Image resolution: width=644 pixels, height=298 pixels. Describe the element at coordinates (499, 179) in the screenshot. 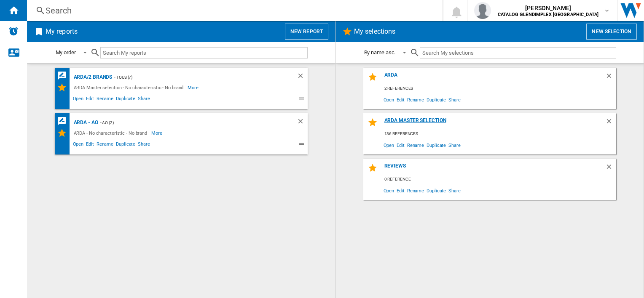

I see `div: 0 reference` at that location.